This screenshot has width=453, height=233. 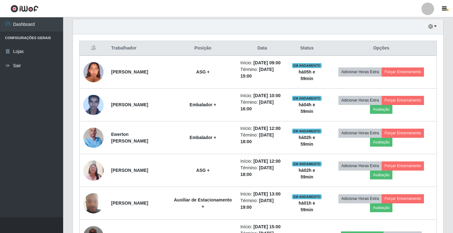 What do you see at coordinates (93, 72) in the screenshot?
I see `img: 1737737831702.jpeg` at bounding box center [93, 72].